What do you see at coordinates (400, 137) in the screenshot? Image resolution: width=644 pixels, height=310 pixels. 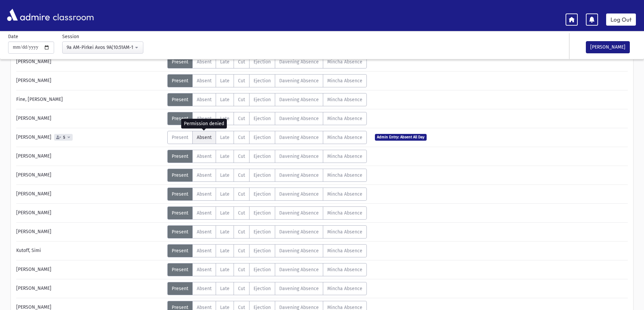 I see `span: Admin Entry: Absent All Day` at bounding box center [400, 137].